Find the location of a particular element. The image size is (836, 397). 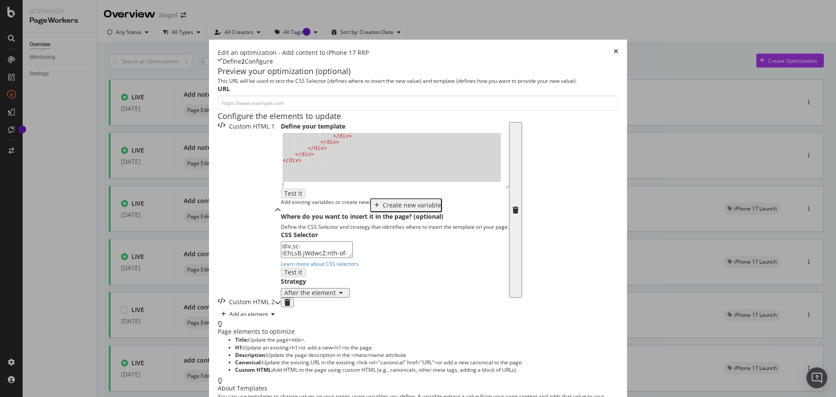

div: Configure is located at coordinates (259, 61).